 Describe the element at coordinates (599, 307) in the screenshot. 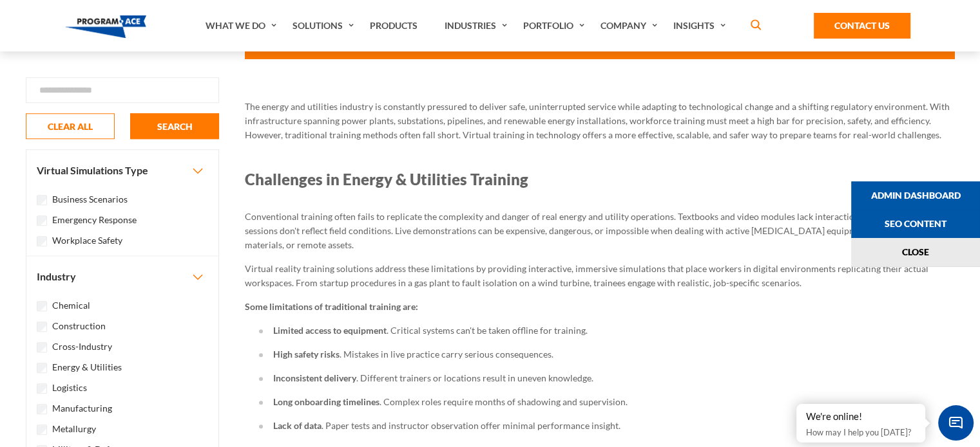

I see `p: Some limitations of traditional training are:` at that location.